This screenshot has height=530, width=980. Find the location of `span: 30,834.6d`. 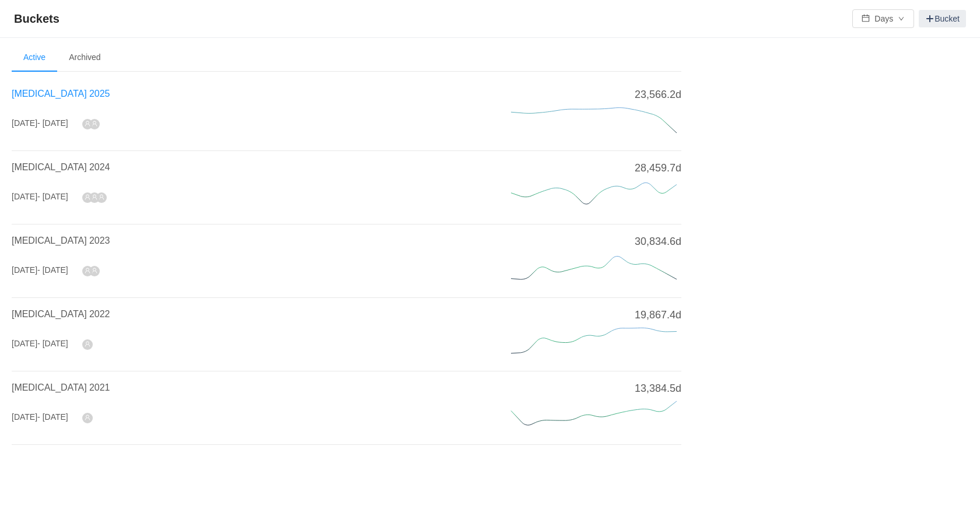

span: 30,834.6d is located at coordinates (659, 242).